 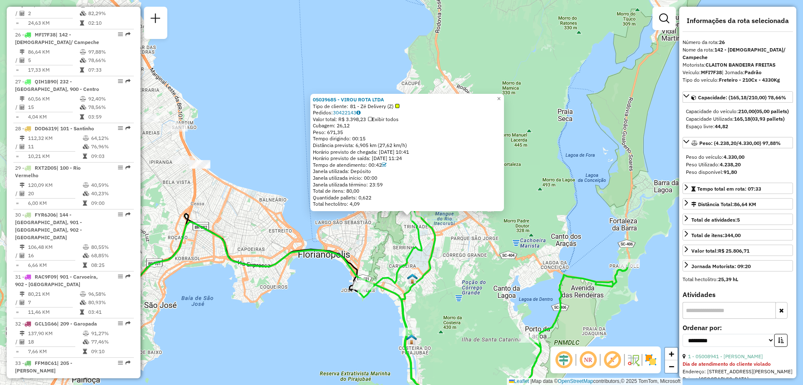 I want to click on span: 27 -, so click(x=57, y=85).